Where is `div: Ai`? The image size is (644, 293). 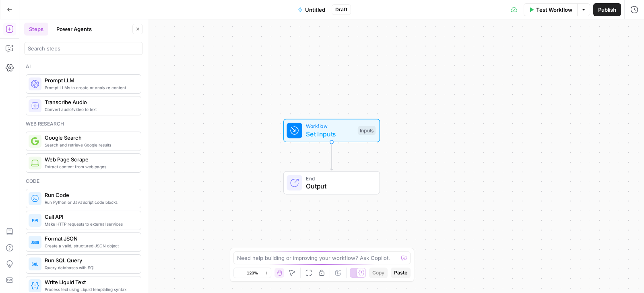 div: Ai is located at coordinates (83, 67).